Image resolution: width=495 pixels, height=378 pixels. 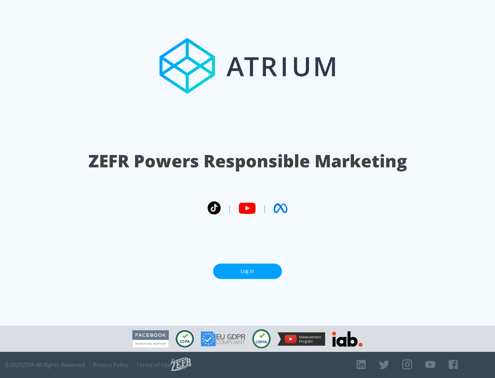 What do you see at coordinates (45, 365) in the screenshot?
I see `span: © 2025 ZEFR All Rights Reserved` at bounding box center [45, 365].